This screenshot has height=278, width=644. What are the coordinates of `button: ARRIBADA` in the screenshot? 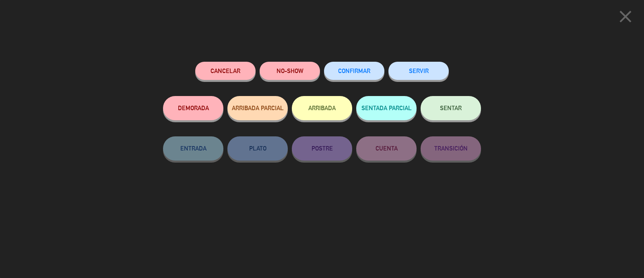 It's located at (322, 108).